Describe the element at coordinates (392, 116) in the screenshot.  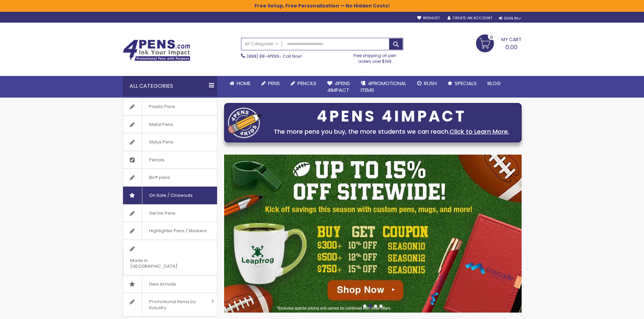
I see `div: 4PENS 4IMPACT` at that location.